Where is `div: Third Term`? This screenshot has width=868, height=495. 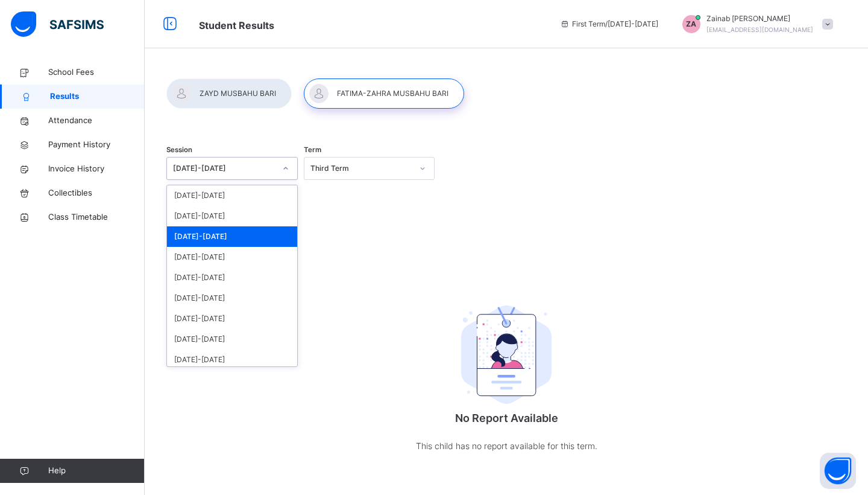 div: Third Term is located at coordinates (362, 168).